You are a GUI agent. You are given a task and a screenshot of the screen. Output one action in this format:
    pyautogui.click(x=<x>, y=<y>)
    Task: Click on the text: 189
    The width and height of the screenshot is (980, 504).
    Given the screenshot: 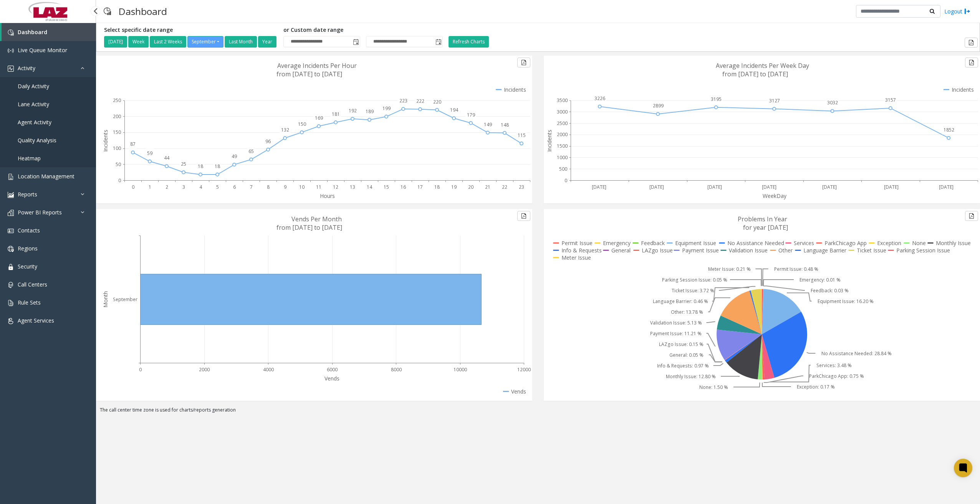 What is the action you would take?
    pyautogui.click(x=369, y=111)
    